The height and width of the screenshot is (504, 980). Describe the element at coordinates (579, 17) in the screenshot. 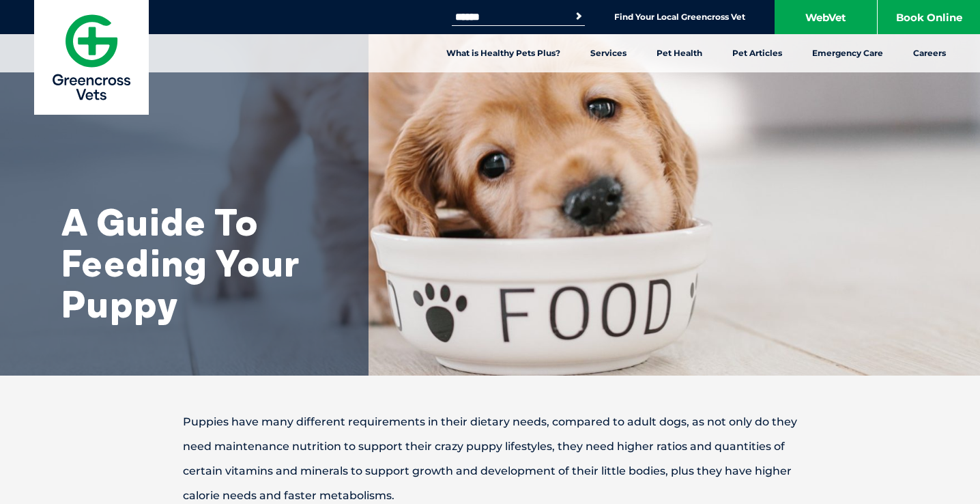

I see `button: Search` at that location.